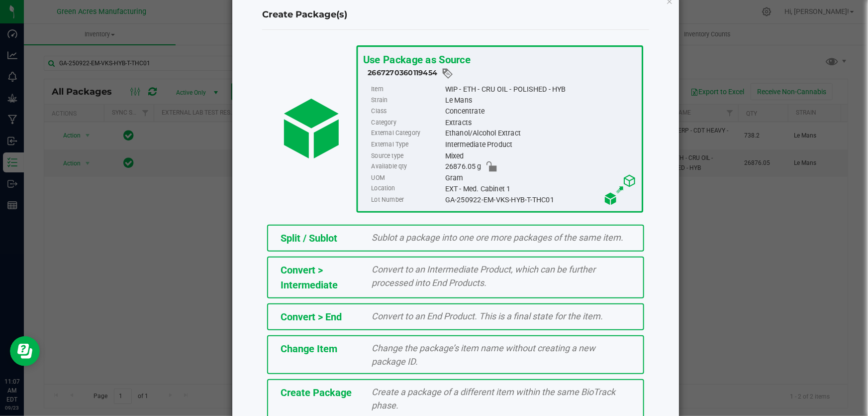  Describe the element at coordinates (541, 133) in the screenshot. I see `div: Ethanol/Alcohol Extract` at that location.